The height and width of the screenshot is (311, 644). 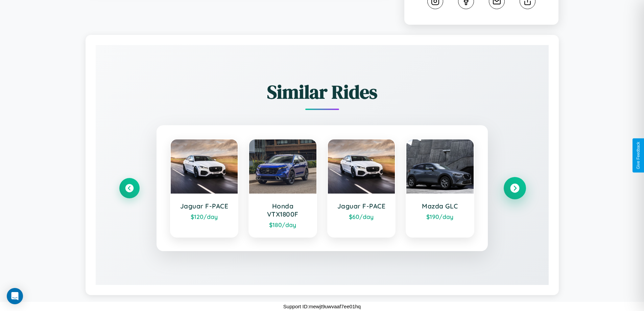 I want to click on h3: Honda VTX1800F, so click(x=283, y=210).